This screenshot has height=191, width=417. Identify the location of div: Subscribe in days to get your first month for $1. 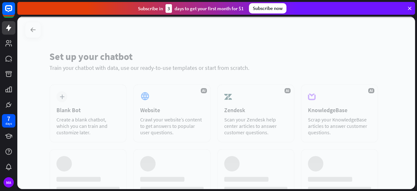
(191, 8).